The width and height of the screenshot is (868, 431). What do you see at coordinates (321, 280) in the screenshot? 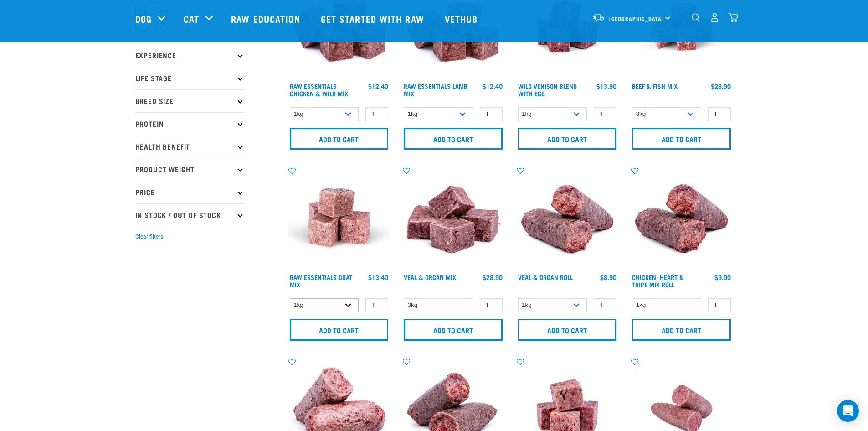
I see `a: Raw Essentials Goat Mix` at bounding box center [321, 280].